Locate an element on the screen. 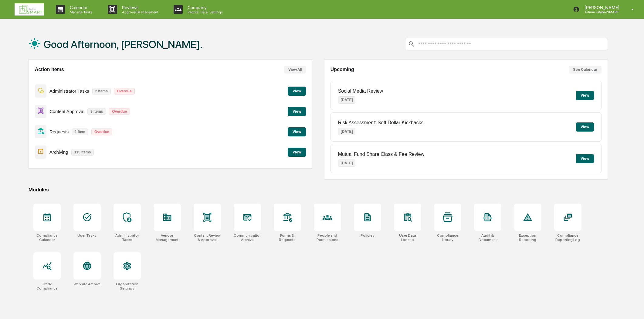  p: Calendar is located at coordinates (80, 7).